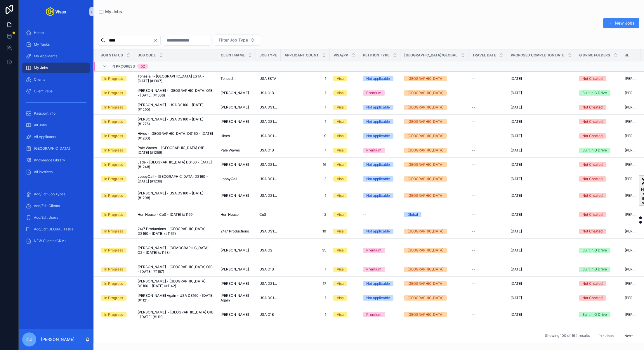 The width and height of the screenshot is (644, 350). Describe the element at coordinates (45, 114) in the screenshot. I see `span: Passport Info` at that location.